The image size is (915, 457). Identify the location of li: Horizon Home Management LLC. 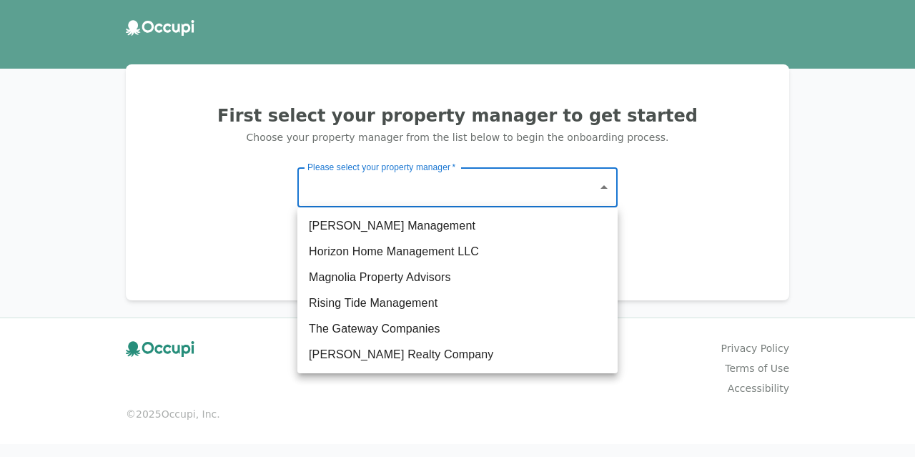
(457, 251).